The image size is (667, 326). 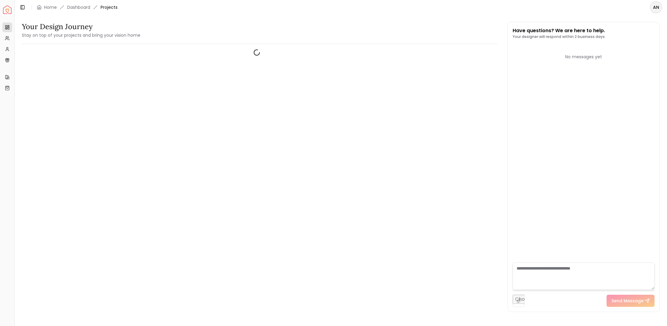 What do you see at coordinates (656, 7) in the screenshot?
I see `span: AN` at bounding box center [656, 7].